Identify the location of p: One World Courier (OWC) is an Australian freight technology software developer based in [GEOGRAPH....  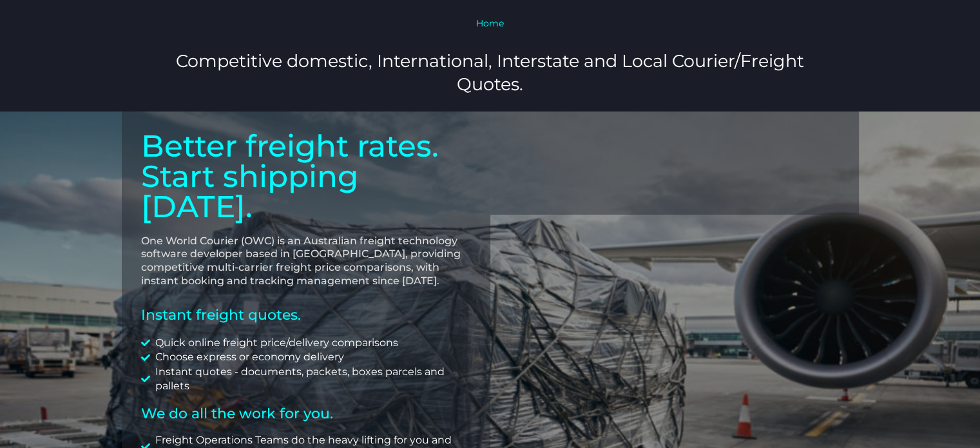
(306, 261).